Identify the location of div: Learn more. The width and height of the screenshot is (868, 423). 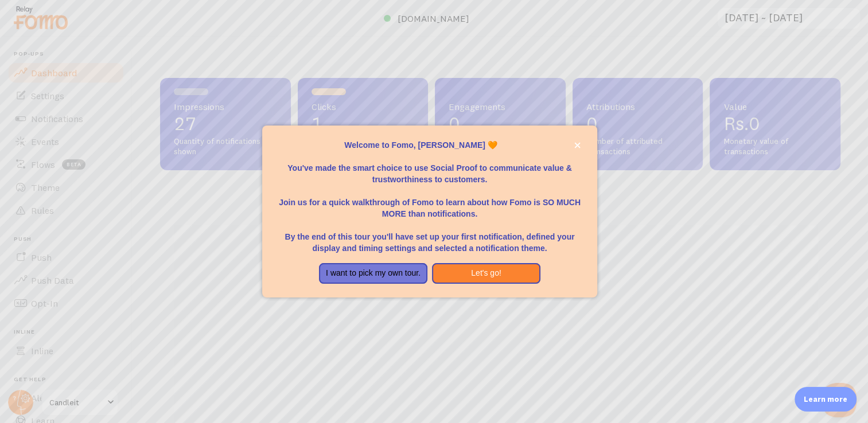
(825, 399).